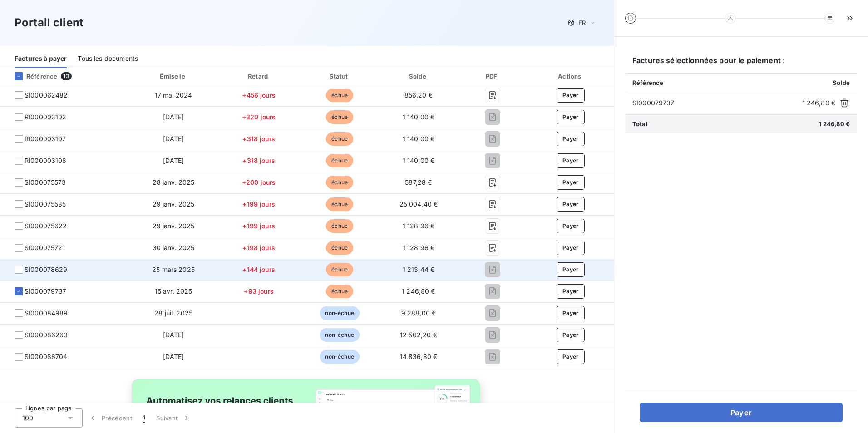 This screenshot has width=868, height=433. What do you see at coordinates (418, 76) in the screenshot?
I see `div: Solde` at bounding box center [418, 76].